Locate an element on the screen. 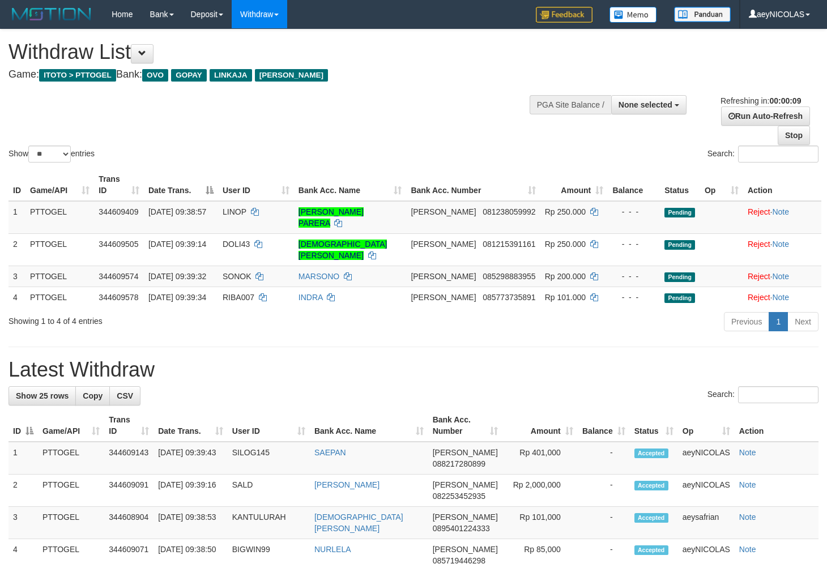 This screenshot has width=827, height=568. th: Amount: activate to sort column ascending is located at coordinates (540, 425).